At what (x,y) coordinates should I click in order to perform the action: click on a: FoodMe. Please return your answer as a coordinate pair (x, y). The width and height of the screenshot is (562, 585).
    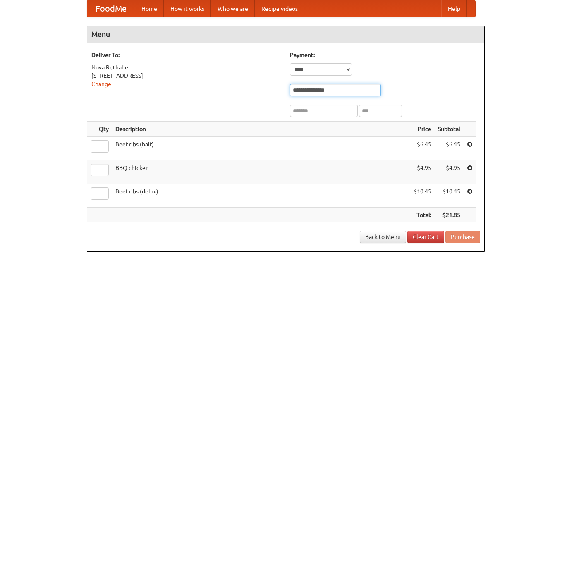
    Looking at the image, I should click on (111, 9).